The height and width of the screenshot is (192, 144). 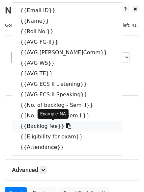 I want to click on a: {{Roll No.}}, so click(x=67, y=32).